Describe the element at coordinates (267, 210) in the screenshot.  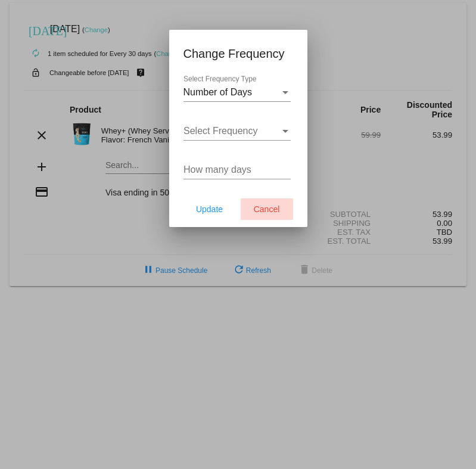
I see `span: Cancel` at that location.